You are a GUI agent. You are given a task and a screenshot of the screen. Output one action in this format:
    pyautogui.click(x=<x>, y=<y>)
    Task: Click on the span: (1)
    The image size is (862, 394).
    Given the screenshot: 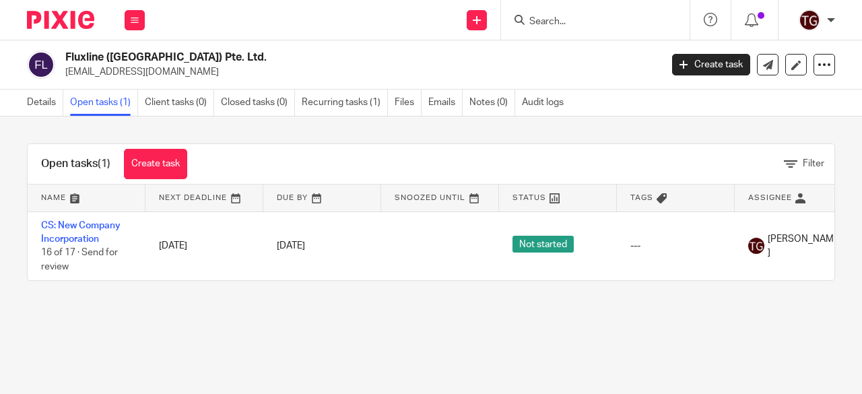 What is the action you would take?
    pyautogui.click(x=104, y=164)
    